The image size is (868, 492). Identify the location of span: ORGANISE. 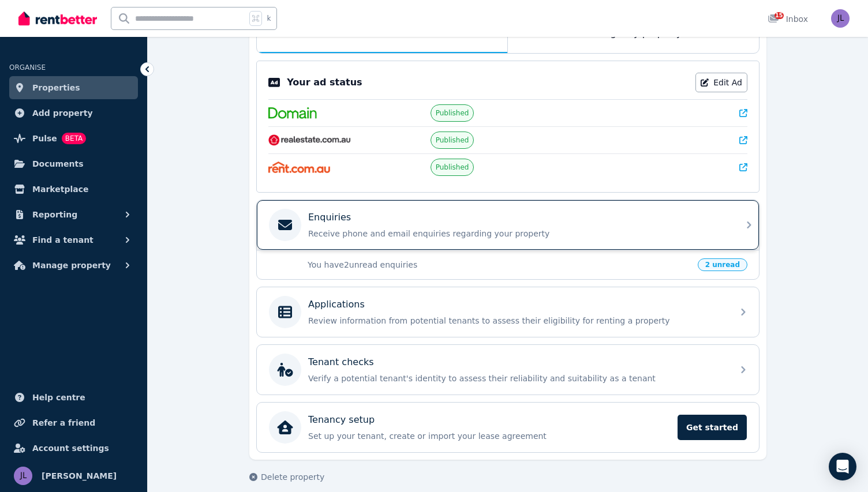
(27, 68).